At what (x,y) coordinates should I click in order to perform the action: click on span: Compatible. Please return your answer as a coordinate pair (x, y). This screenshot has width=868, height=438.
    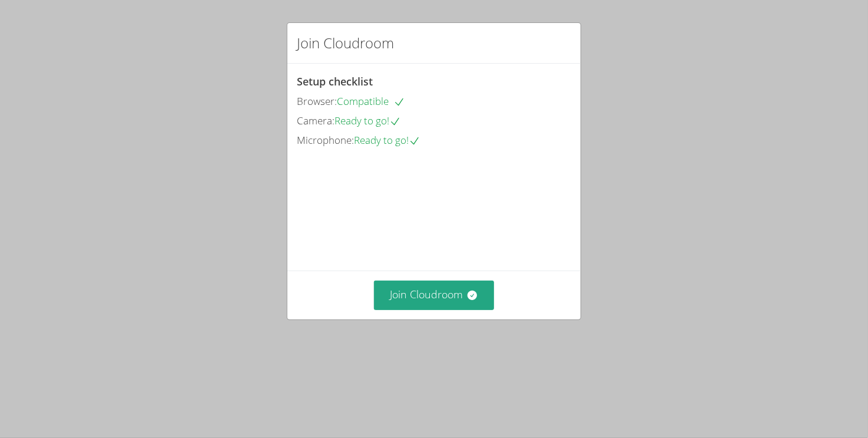
    Looking at the image, I should click on (371, 101).